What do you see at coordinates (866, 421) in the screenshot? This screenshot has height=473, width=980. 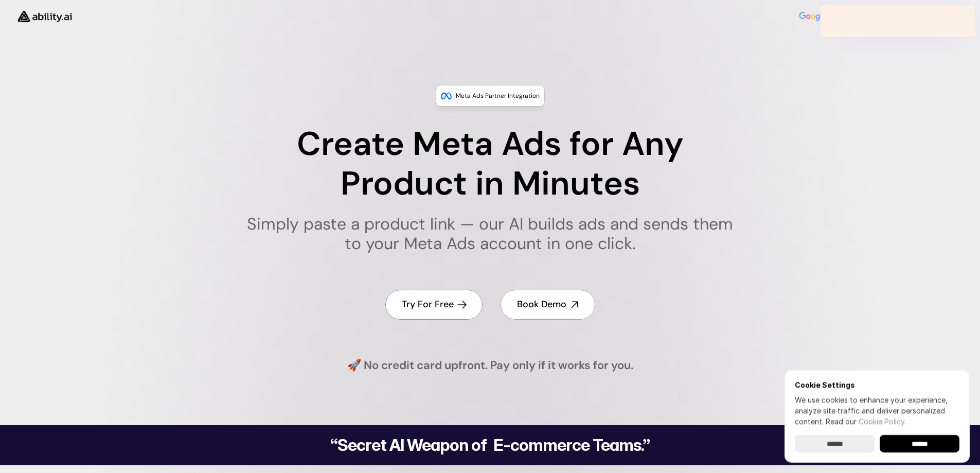 I see `span: Read our .` at bounding box center [866, 421].